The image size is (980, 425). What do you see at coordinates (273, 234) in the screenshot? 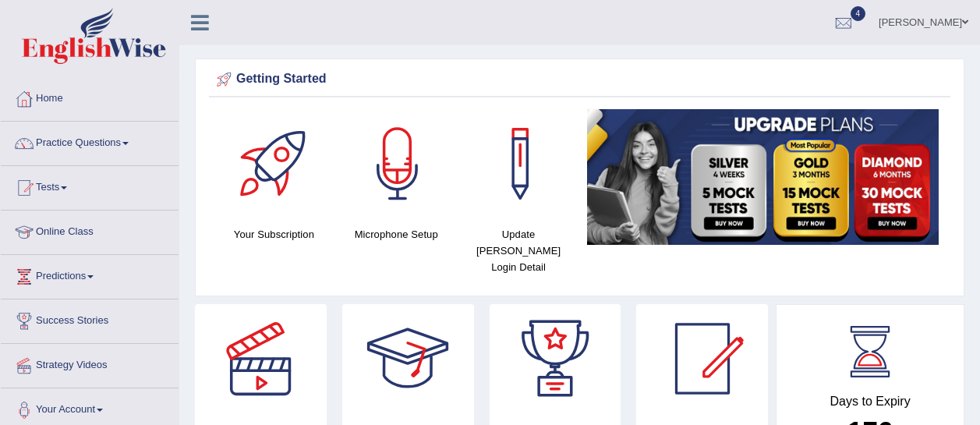
I see `h4: Your Subscription` at bounding box center [273, 234].